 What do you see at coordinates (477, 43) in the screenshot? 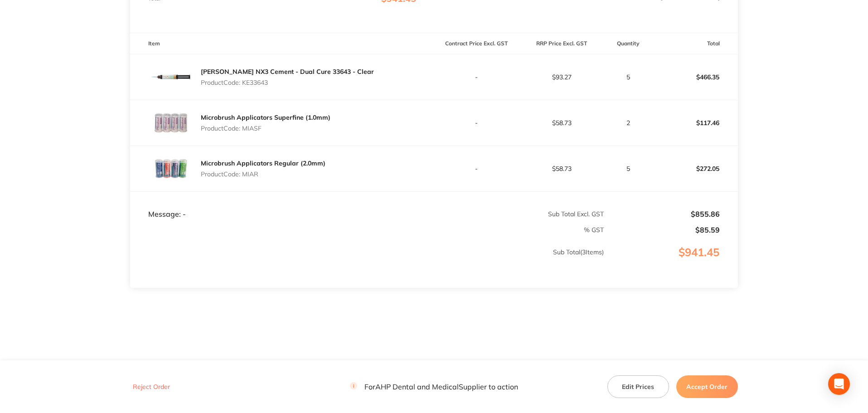
I see `th: Contract Price Excl. GST` at bounding box center [477, 43].